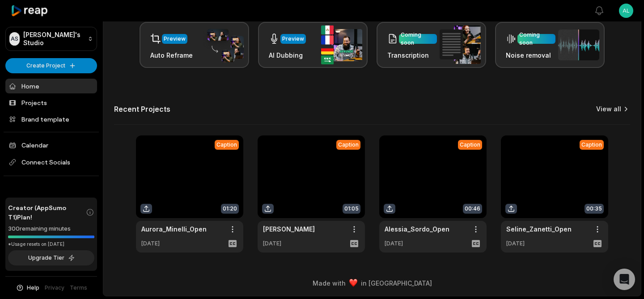 Image resolution: width=644 pixels, height=299 pixels. What do you see at coordinates (417, 229) in the screenshot?
I see `a: Alessia_Sordo_Open` at bounding box center [417, 229].